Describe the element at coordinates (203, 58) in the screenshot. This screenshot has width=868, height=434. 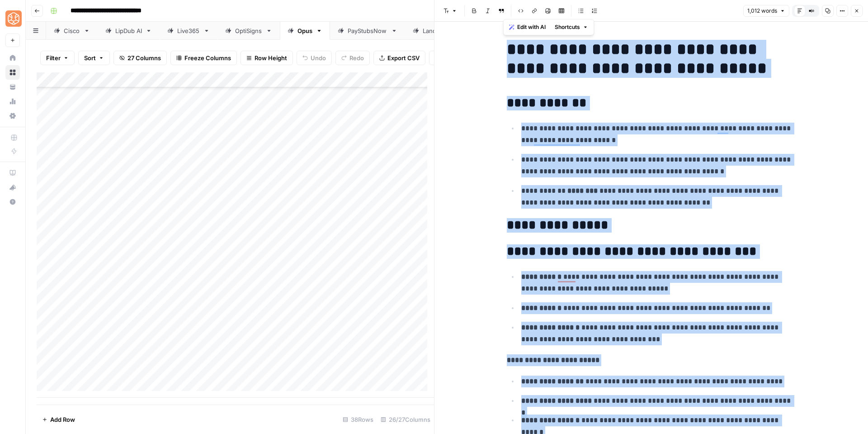
I see `button: Freeze Columns` at that location.